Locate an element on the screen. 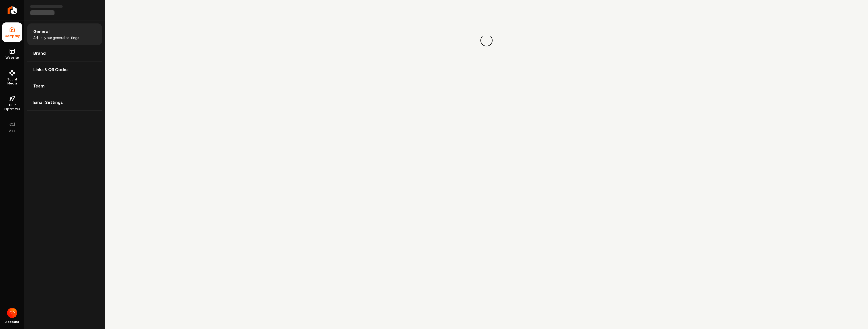  a: Brand is located at coordinates (65, 53).